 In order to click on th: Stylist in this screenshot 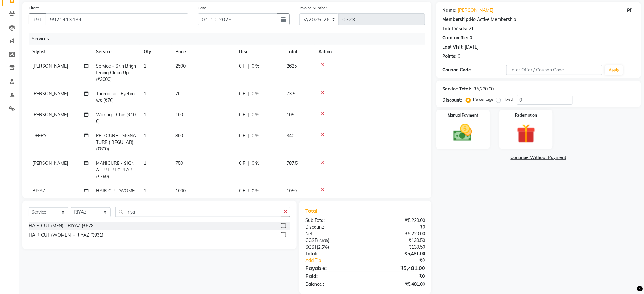, I will do `click(60, 52)`.